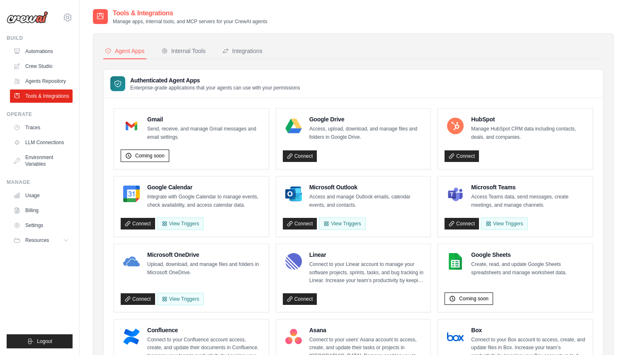  Describe the element at coordinates (366, 187) in the screenshot. I see `h4: Microsoft Outlook` at that location.